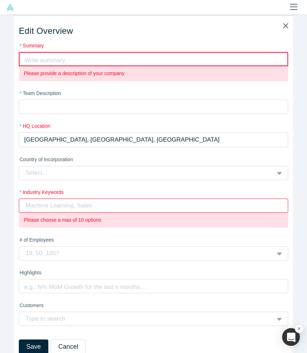  What do you see at coordinates (286, 25) in the screenshot?
I see `button: Close` at bounding box center [286, 25].